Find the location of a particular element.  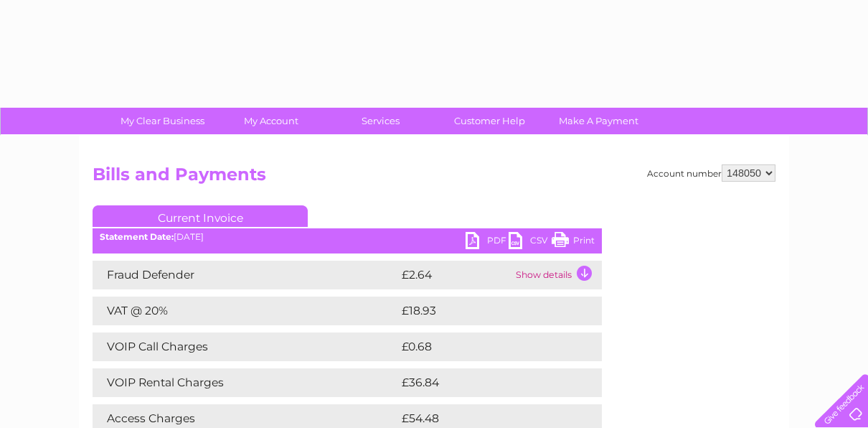

td: VOIP Call Charges is located at coordinates (245, 347).